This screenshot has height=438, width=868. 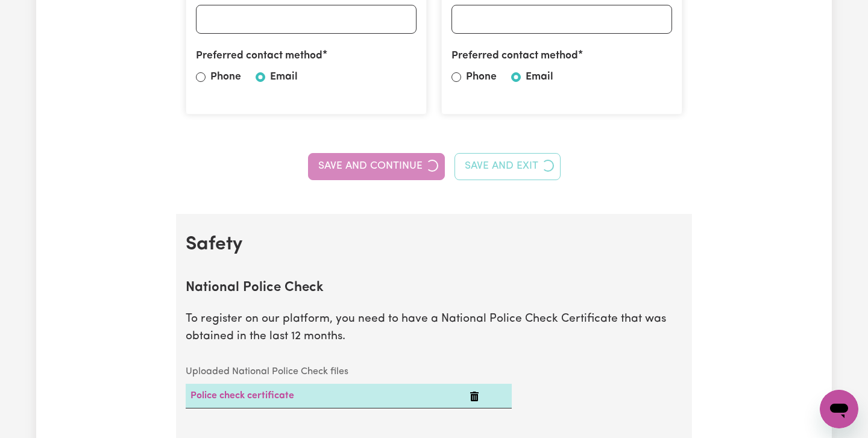 What do you see at coordinates (434, 288) in the screenshot?
I see `h2: National Police Check` at bounding box center [434, 288].